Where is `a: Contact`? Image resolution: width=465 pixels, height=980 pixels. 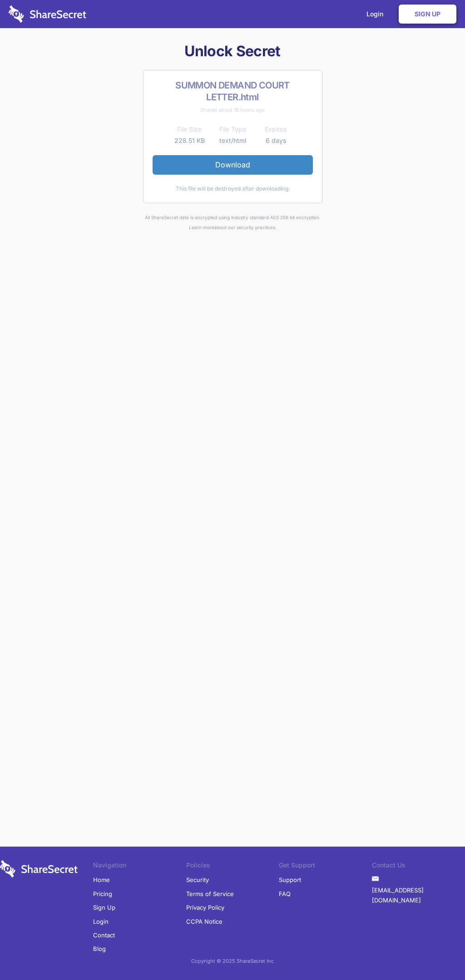 a: Contact is located at coordinates (104, 935).